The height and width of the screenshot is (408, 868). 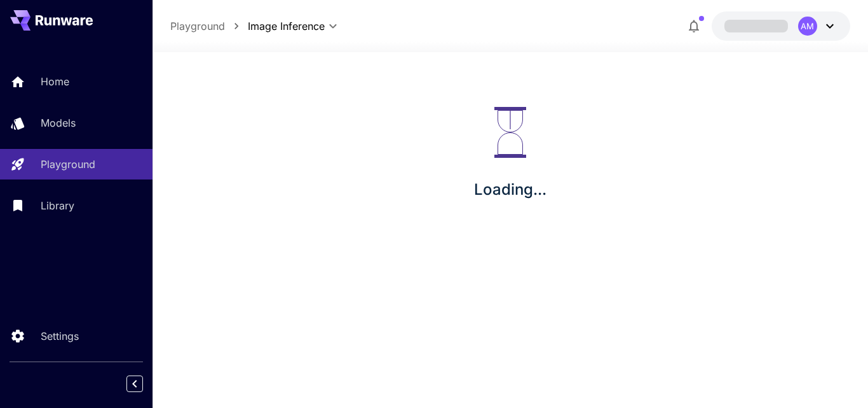 I want to click on a: Playground, so click(x=198, y=26).